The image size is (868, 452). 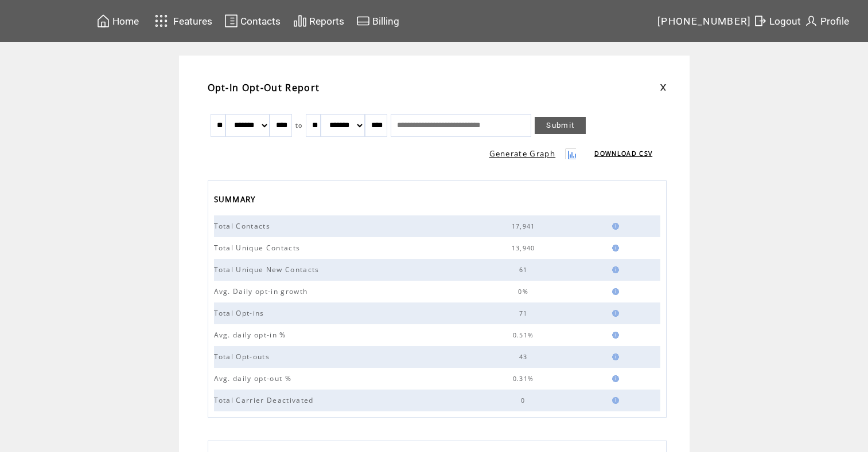 What do you see at coordinates (525, 379) in the screenshot?
I see `span: 0.31%` at bounding box center [525, 379].